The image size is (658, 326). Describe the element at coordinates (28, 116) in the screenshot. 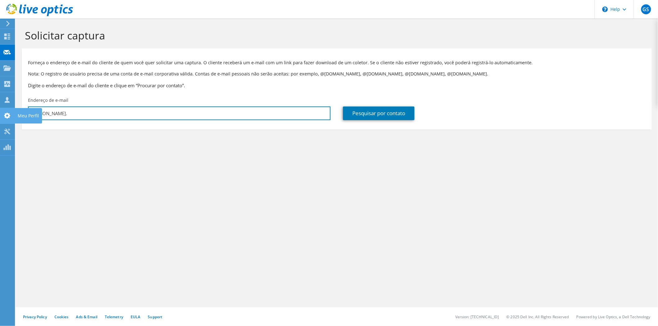

I see `div: Meu Perfil` at that location.